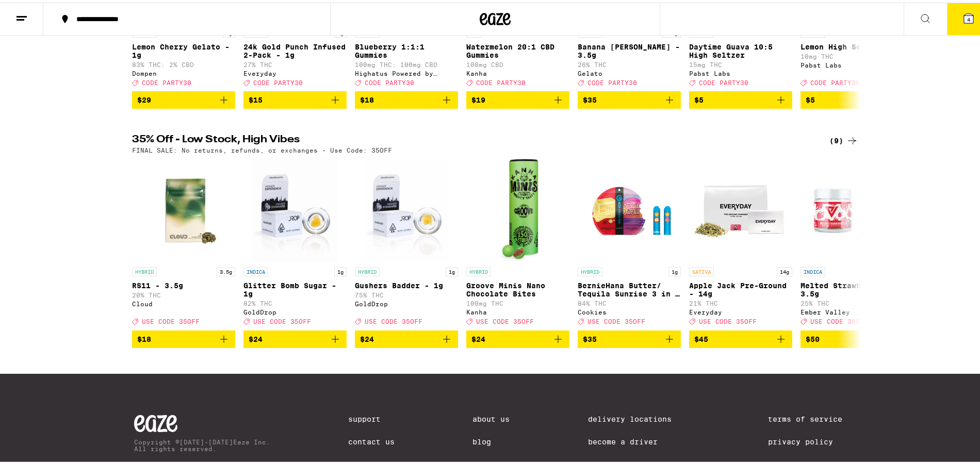 The width and height of the screenshot is (980, 464). Describe the element at coordinates (183, 49) in the screenshot. I see `p: Lemon Cherry Gelato - 1g` at that location.